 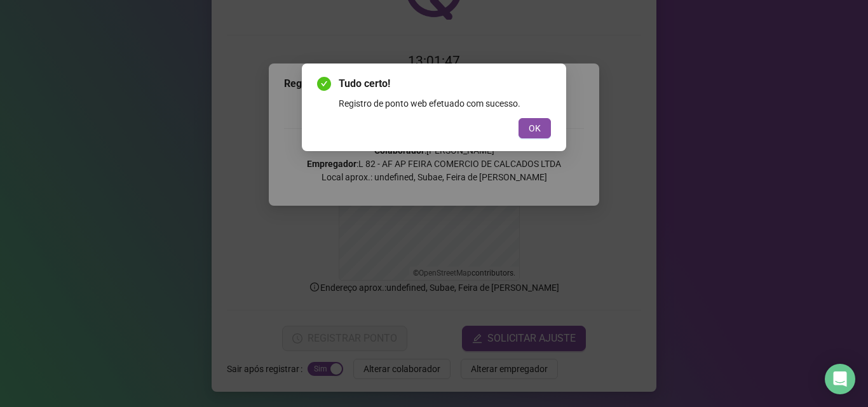 I want to click on button: OK, so click(x=534, y=128).